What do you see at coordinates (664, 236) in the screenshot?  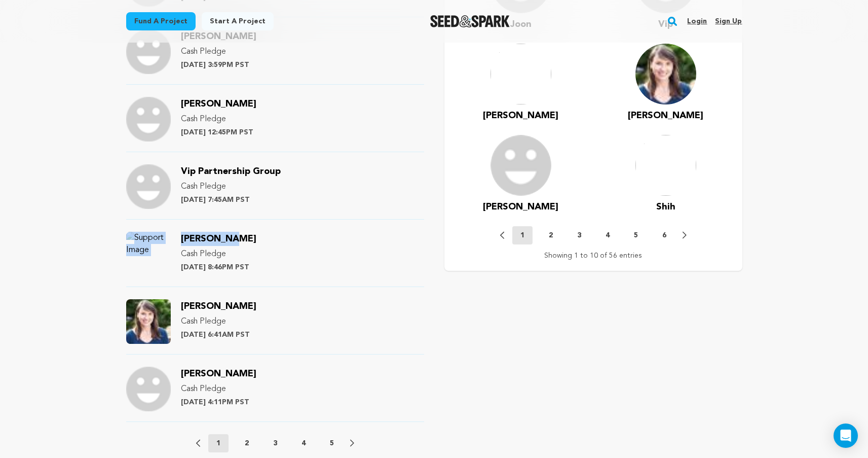 I see `button: 6` at bounding box center [664, 236].